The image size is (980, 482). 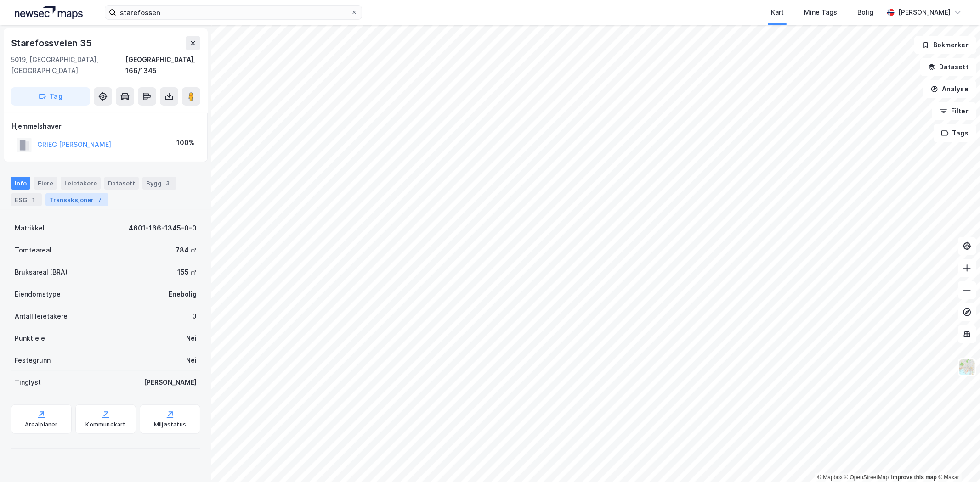 What do you see at coordinates (52, 43) in the screenshot?
I see `div: Starefossveien 35` at bounding box center [52, 43].